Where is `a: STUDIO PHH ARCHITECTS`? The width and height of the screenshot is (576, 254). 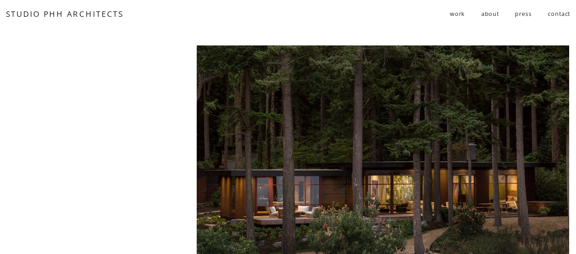
a: STUDIO PHH ARCHITECTS is located at coordinates (65, 14).